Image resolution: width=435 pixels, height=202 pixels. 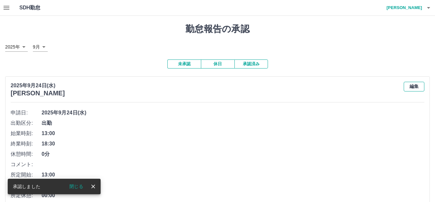 I want to click on span: 0分, so click(x=233, y=154).